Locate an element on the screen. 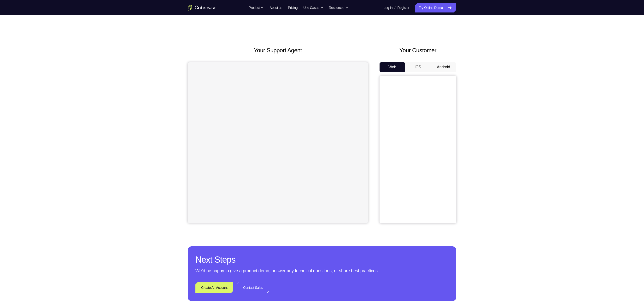 This screenshot has height=308, width=644. a: About us is located at coordinates (276, 8).